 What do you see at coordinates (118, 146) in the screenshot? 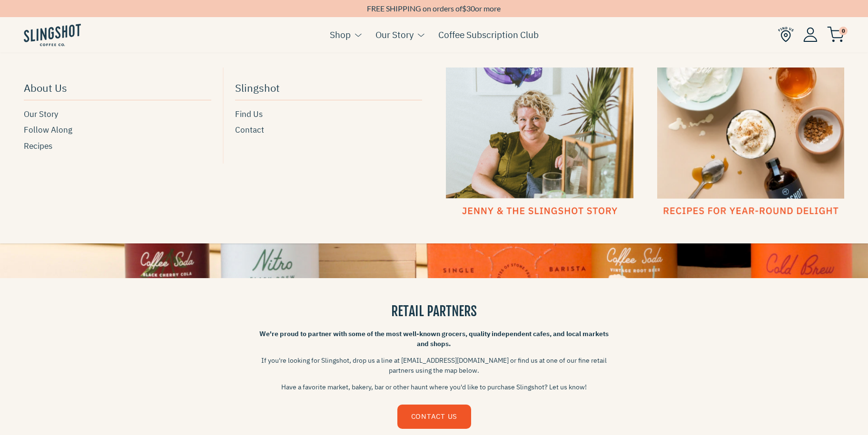
I see `a: Recipes` at bounding box center [118, 146].